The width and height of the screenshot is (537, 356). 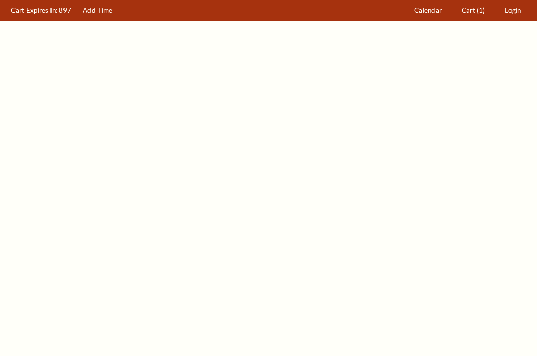 What do you see at coordinates (428, 10) in the screenshot?
I see `a: Calendar` at bounding box center [428, 10].